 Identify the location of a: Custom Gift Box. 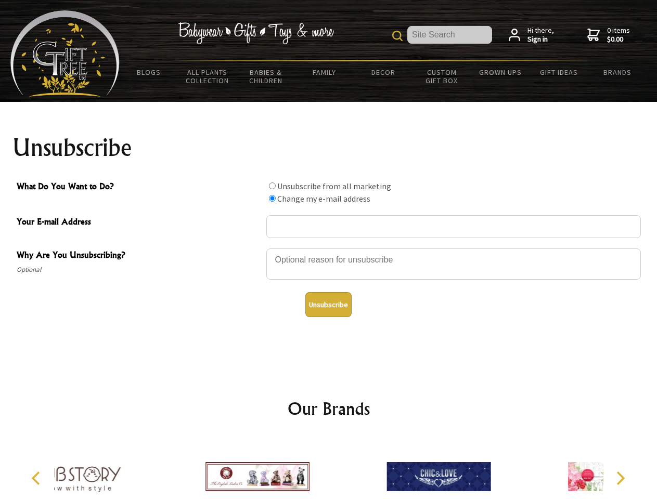
(441, 76).